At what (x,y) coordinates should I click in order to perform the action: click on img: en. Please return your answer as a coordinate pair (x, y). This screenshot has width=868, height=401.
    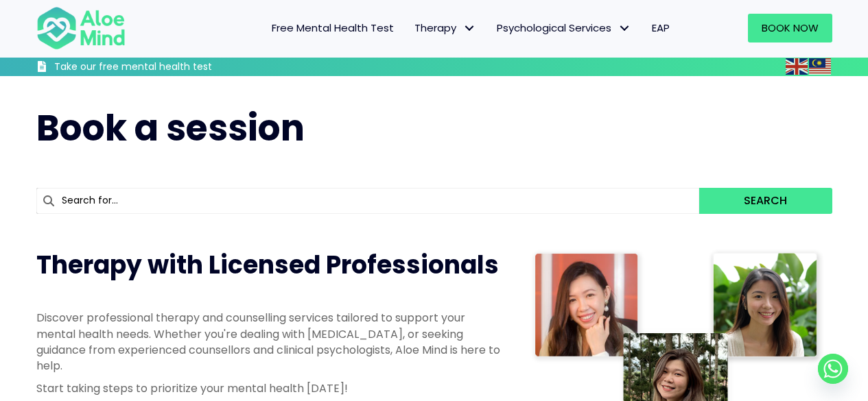
    Looking at the image, I should click on (796, 67).